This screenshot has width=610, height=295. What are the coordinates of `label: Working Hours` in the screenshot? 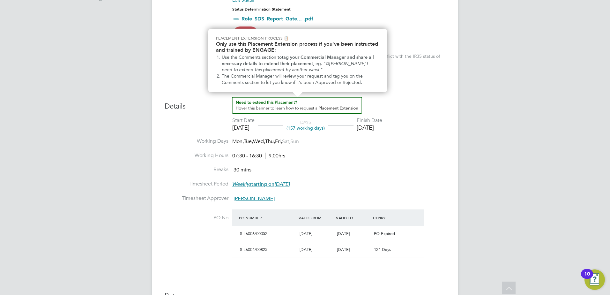 It's located at (197, 155).